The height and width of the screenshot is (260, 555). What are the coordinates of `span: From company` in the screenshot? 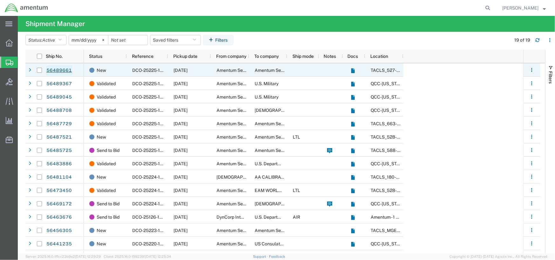 It's located at (231, 56).